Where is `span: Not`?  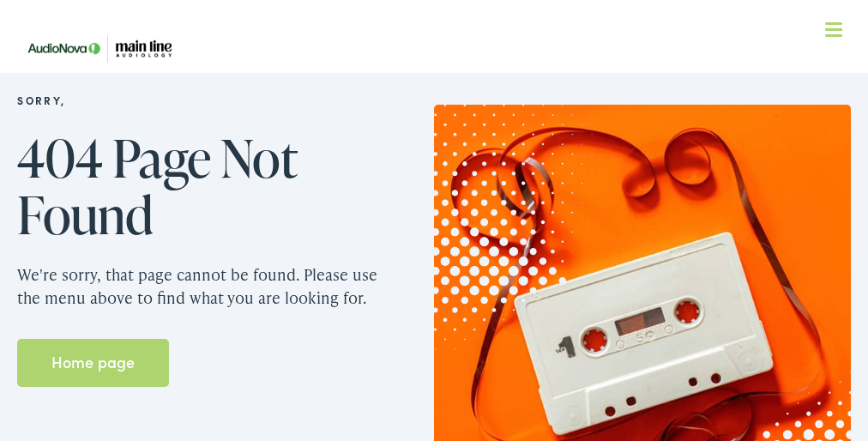
span: Not is located at coordinates (259, 158).